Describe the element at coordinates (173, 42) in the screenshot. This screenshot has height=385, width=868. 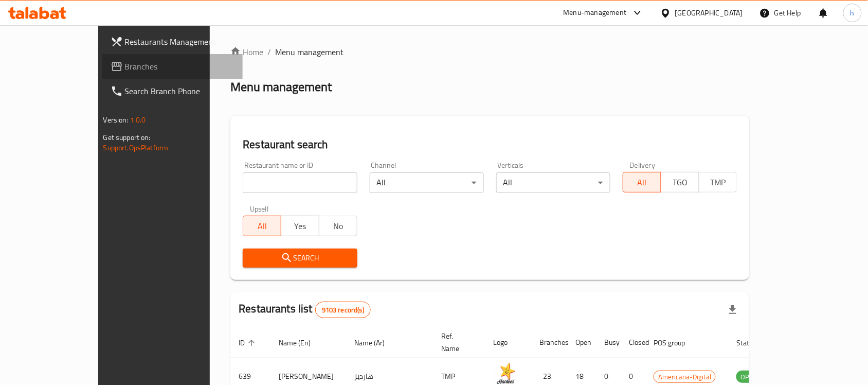
I see `a: Restaurants Management` at that location.